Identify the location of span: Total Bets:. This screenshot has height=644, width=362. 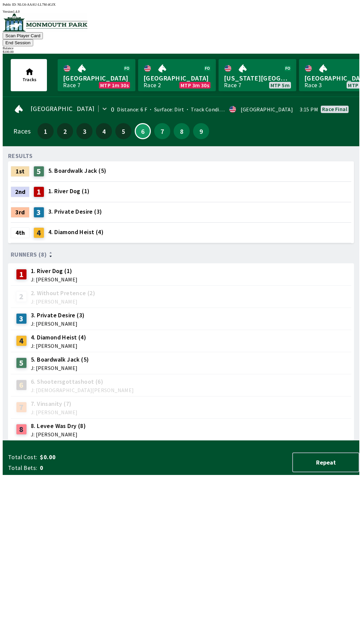
(22, 468).